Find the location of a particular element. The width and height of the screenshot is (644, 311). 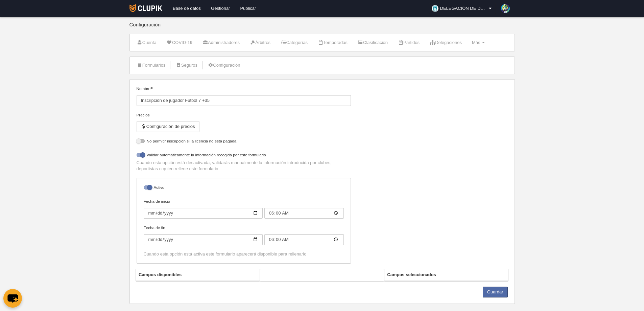

input: Nombre is located at coordinates (244, 100).